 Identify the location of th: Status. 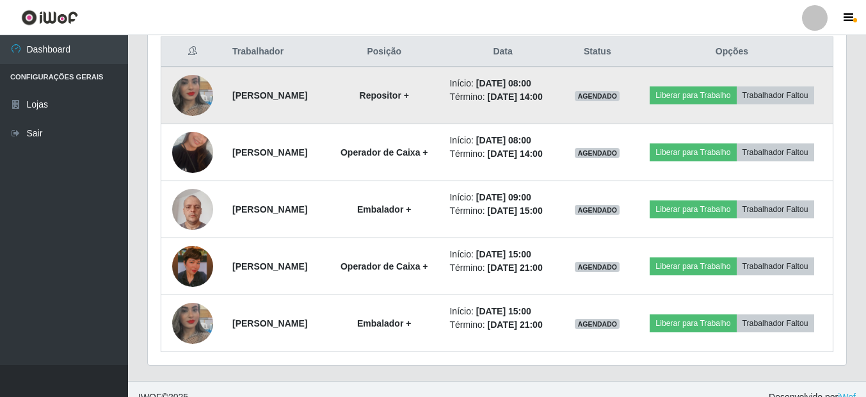
(597, 52).